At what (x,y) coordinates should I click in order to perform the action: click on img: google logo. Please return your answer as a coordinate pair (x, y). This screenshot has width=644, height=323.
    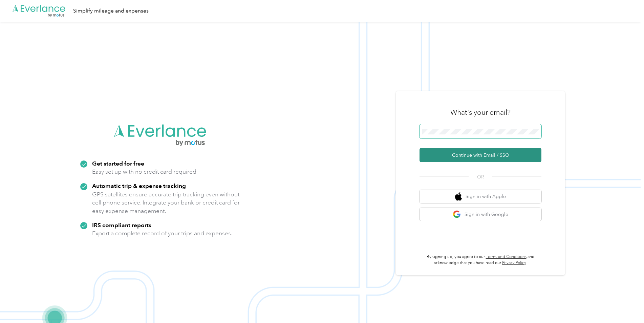
    Looking at the image, I should click on (457, 214).